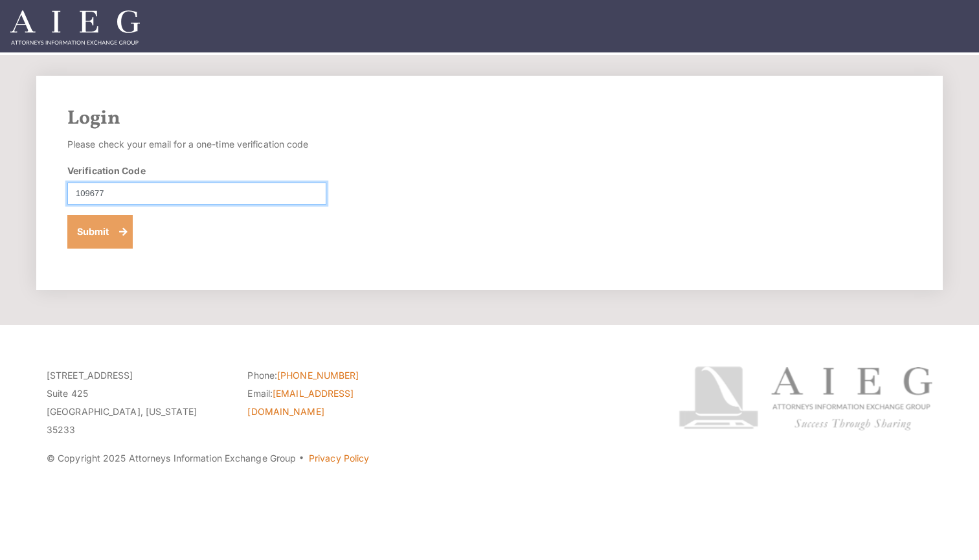 Image resolution: width=979 pixels, height=560 pixels. I want to click on h2: Login, so click(490, 118).